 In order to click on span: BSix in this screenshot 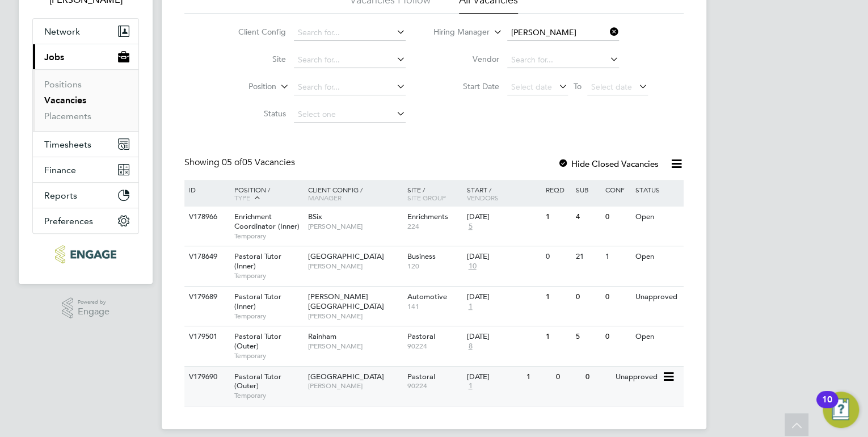, I will do `click(315, 217)`.